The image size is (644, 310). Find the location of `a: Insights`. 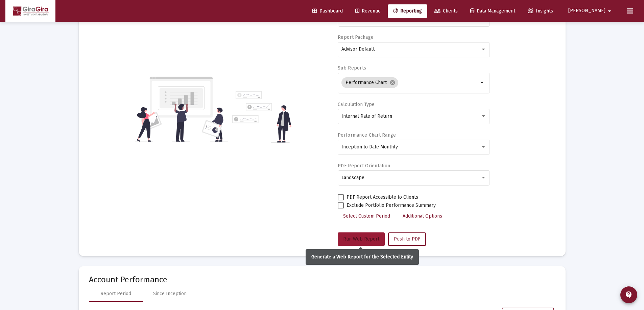

a: Insights is located at coordinates (541, 11).